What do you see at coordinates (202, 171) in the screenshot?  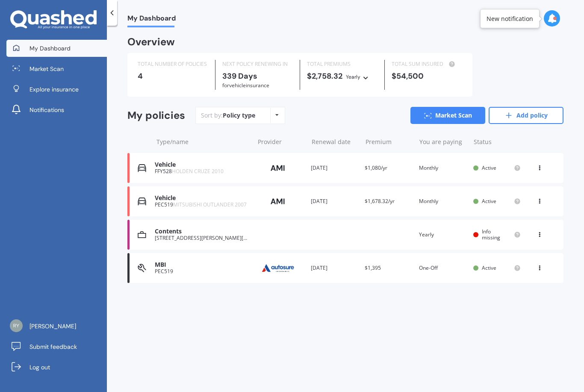 I see `div: FFY528` at bounding box center [202, 171].